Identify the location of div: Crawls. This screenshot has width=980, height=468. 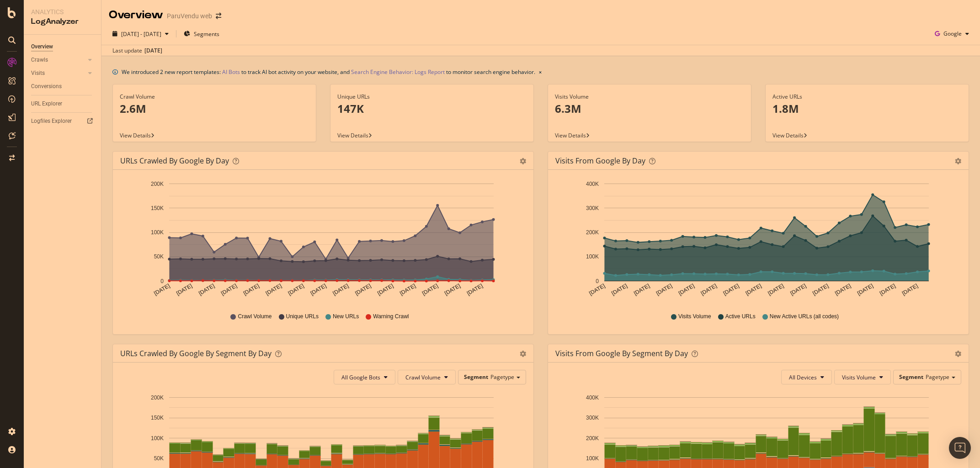
(39, 60).